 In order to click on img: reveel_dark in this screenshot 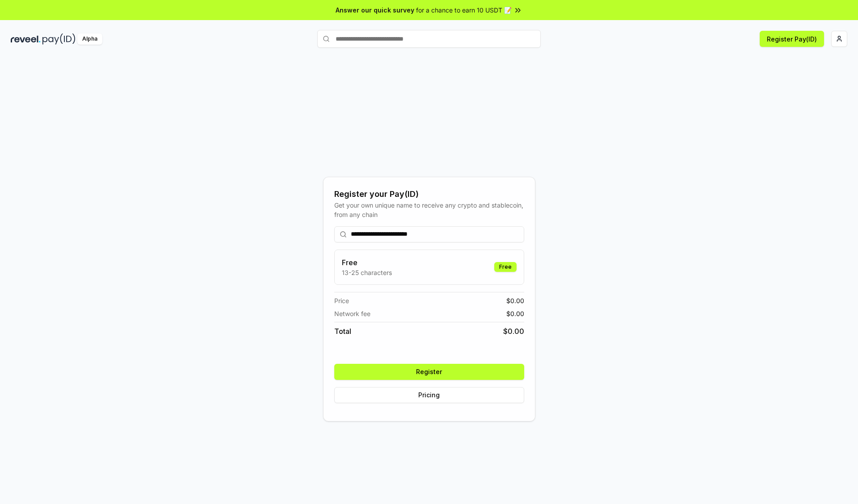, I will do `click(25, 39)`.